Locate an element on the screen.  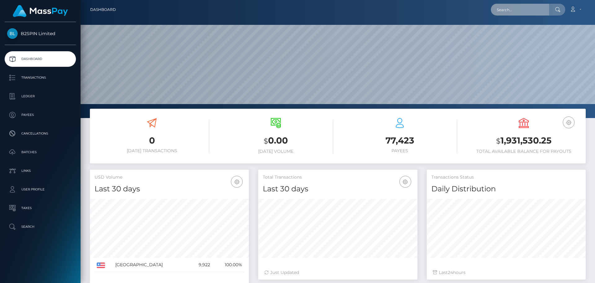
img: US.png is located at coordinates (101, 265).